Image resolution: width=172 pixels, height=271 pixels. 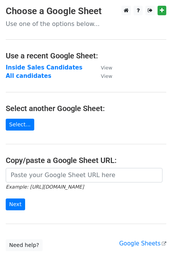 What do you see at coordinates (143, 243) in the screenshot?
I see `a: Google Sheets` at bounding box center [143, 243].